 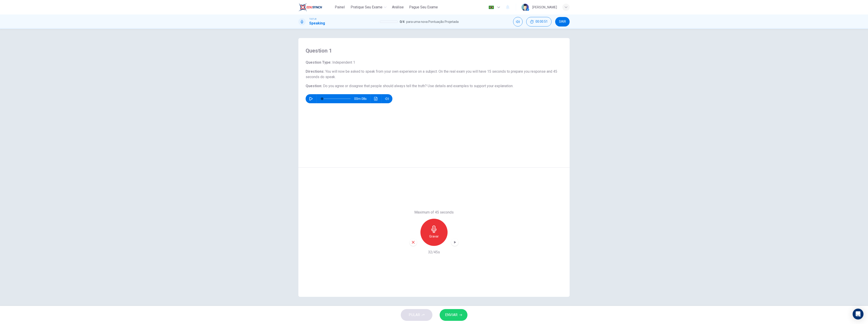 I want to click on span: Pratique seu exame, so click(x=367, y=7).